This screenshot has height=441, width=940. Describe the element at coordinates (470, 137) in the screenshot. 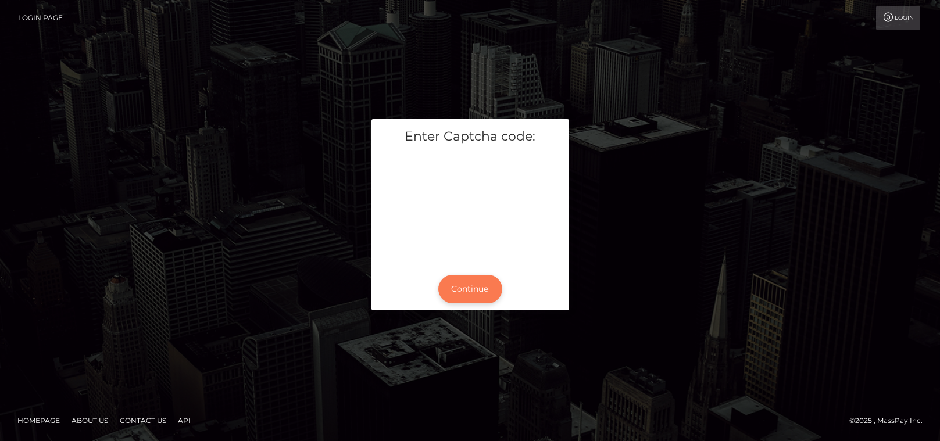

I see `h5: Enter Captcha code:` at that location.